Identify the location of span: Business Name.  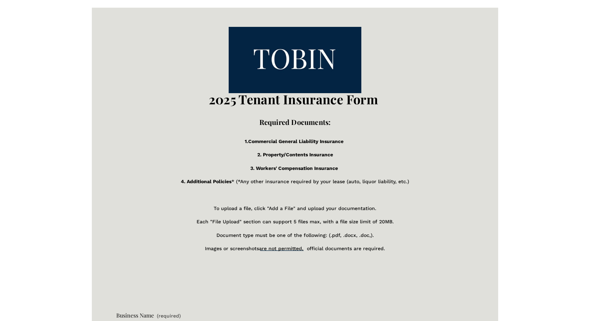
(135, 316).